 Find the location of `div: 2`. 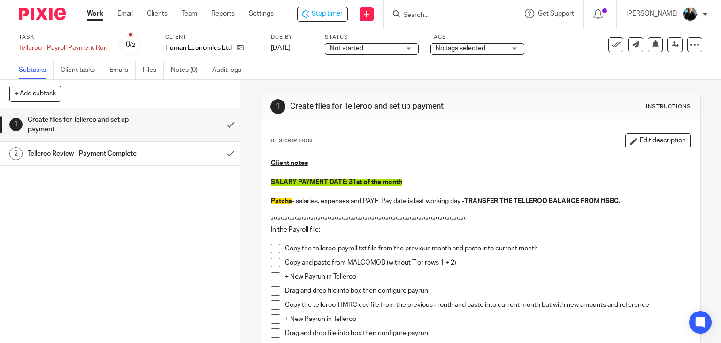

div: 2 is located at coordinates (16, 154).